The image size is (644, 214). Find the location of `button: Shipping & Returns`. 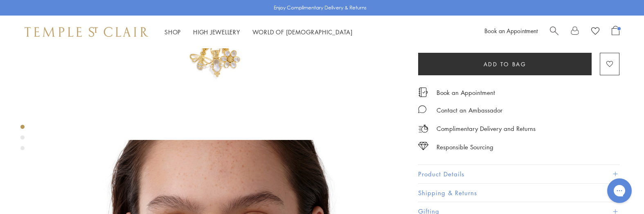

button: Shipping & Returns is located at coordinates (519, 193).